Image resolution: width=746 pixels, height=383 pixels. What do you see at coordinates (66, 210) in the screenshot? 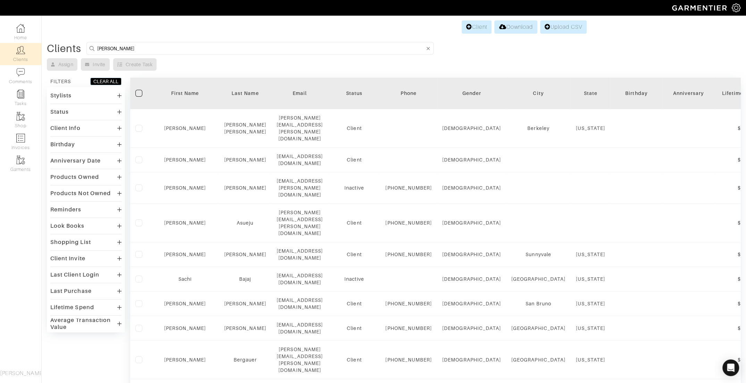
I see `div: Reminders` at bounding box center [66, 210].